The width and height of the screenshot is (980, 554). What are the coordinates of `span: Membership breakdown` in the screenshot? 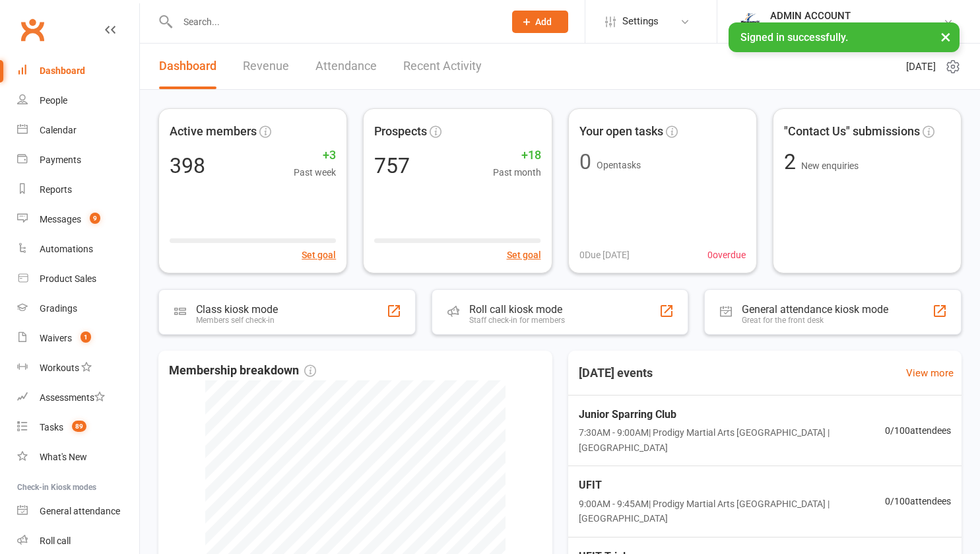 It's located at (242, 371).